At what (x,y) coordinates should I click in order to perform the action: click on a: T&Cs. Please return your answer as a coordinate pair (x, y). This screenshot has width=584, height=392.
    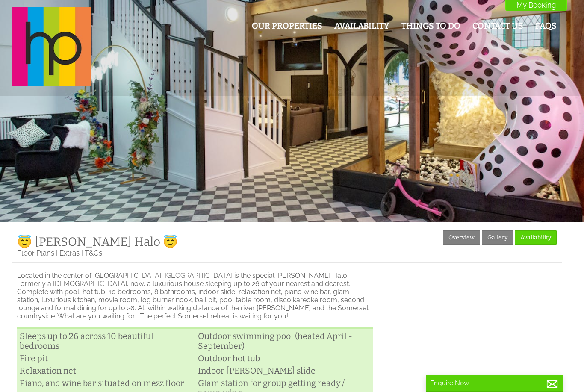
    Looking at the image, I should click on (93, 253).